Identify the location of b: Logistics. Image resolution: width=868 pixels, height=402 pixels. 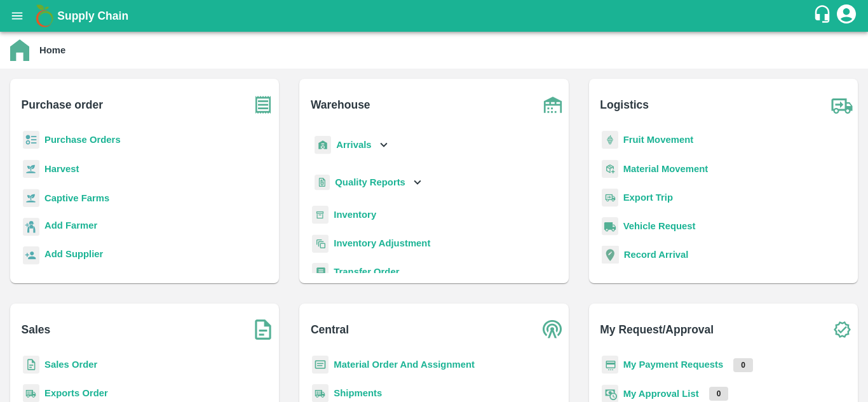
(624, 105).